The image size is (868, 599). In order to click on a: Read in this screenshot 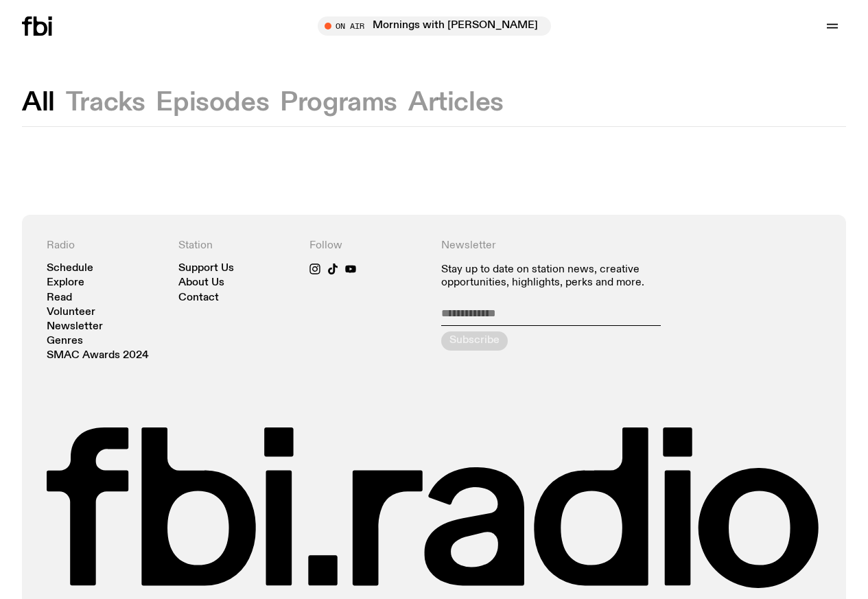, I will do `click(59, 298)`.